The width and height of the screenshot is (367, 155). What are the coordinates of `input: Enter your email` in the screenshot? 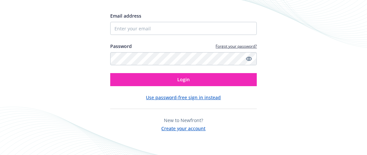 It's located at (183, 28).